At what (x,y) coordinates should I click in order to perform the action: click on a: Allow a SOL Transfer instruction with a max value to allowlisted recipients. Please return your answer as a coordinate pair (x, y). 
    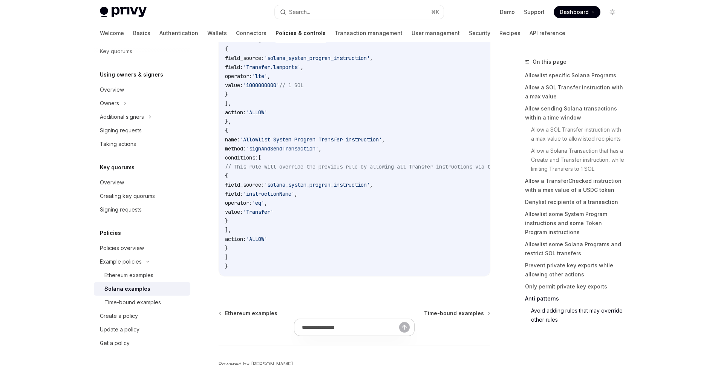
    Looking at the image, I should click on (578, 134).